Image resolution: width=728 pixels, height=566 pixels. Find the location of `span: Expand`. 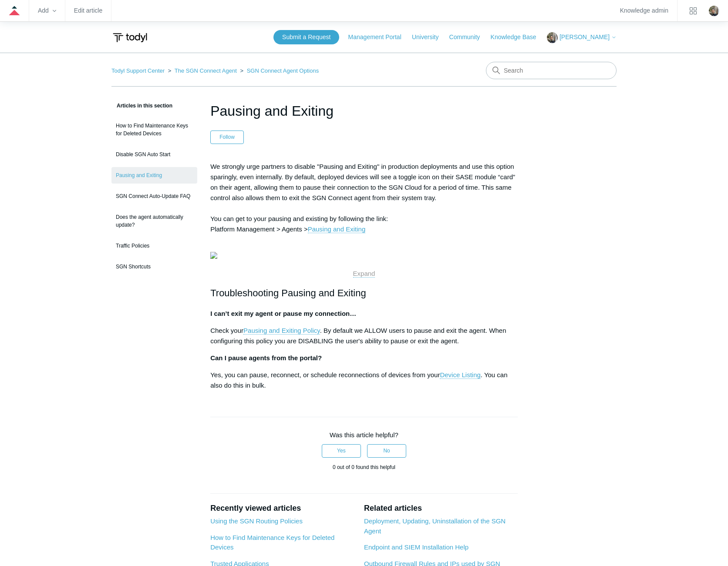

span: Expand is located at coordinates (364, 273).